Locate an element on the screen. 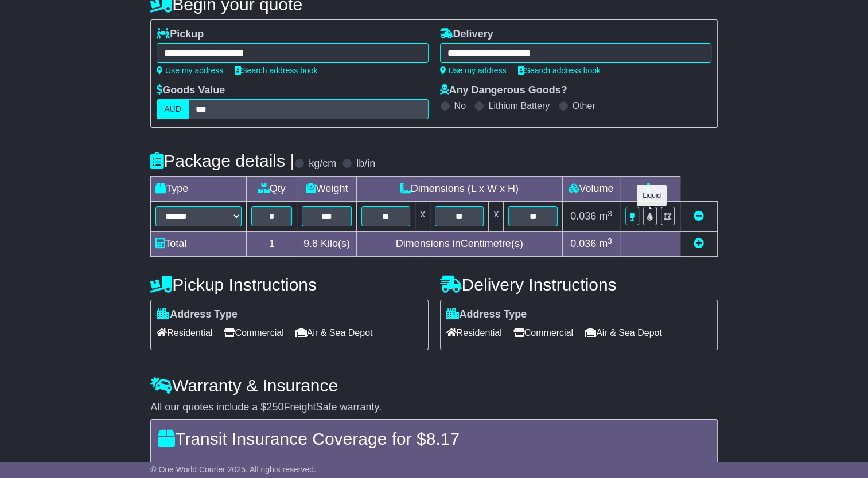 This screenshot has width=868, height=478. a: Add new item is located at coordinates (698, 244).